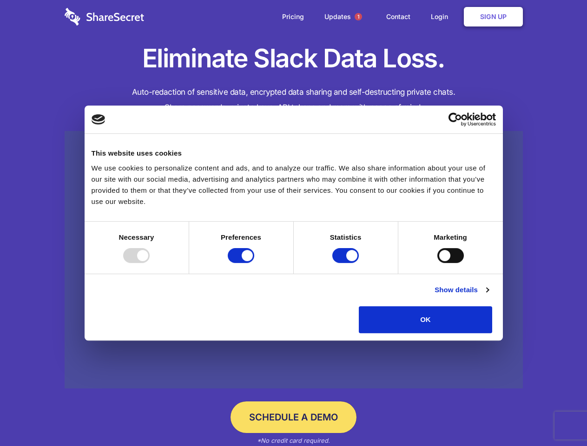 Image resolution: width=587 pixels, height=446 pixels. Describe the element at coordinates (137, 237) in the screenshot. I see `strong: Necessary` at that location.